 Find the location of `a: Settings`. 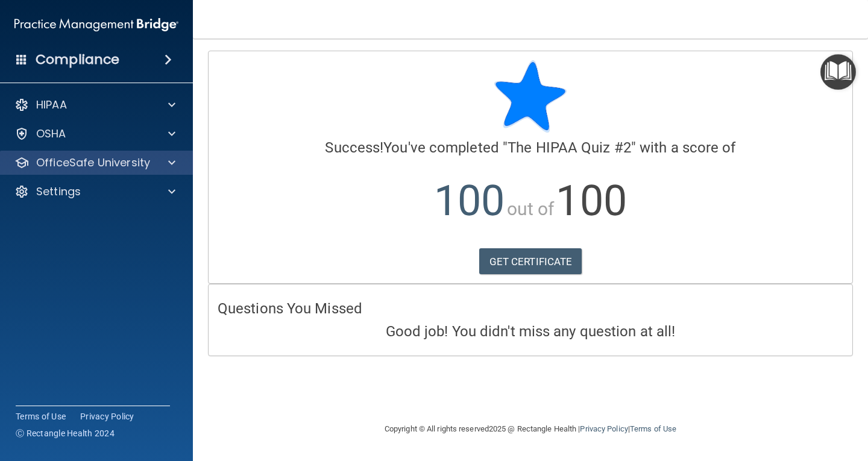

a: Settings is located at coordinates (95, 192).